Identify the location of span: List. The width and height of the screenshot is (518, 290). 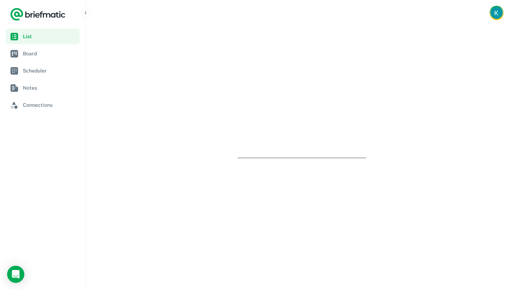
(50, 36).